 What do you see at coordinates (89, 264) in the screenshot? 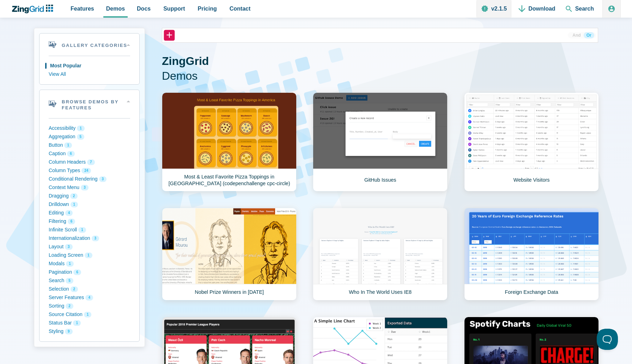
I see `button: Modals 1` at bounding box center [89, 264].